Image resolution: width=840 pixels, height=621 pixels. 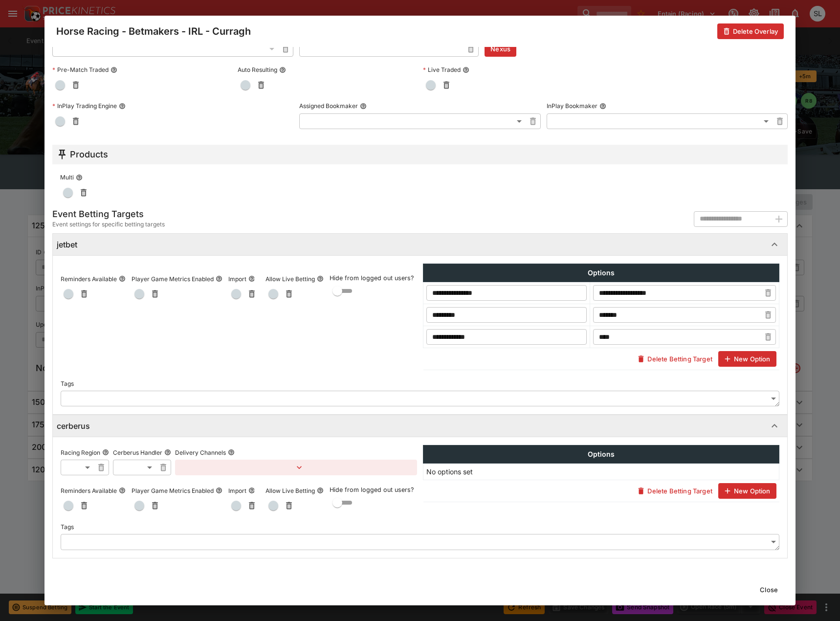 I want to click on button: Multi, so click(x=80, y=177).